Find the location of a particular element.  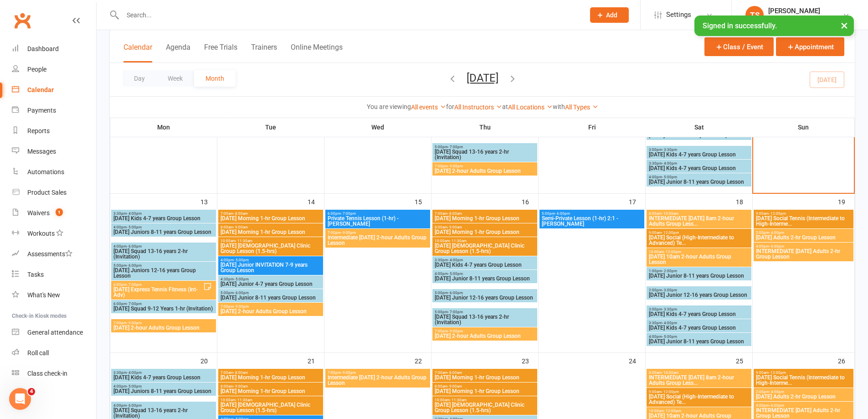

span: 2:00pm is located at coordinates (699, 290).